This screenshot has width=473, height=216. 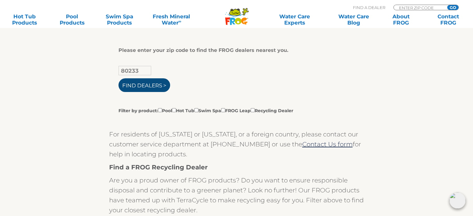 What do you see at coordinates (171, 20) in the screenshot?
I see `a: Fresh MineralWater∞` at bounding box center [171, 20].